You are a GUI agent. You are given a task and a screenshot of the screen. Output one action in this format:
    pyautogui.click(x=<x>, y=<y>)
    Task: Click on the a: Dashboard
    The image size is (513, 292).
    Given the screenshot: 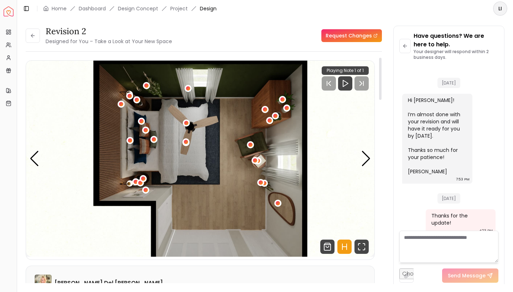 What is the action you would take?
    pyautogui.click(x=92, y=9)
    